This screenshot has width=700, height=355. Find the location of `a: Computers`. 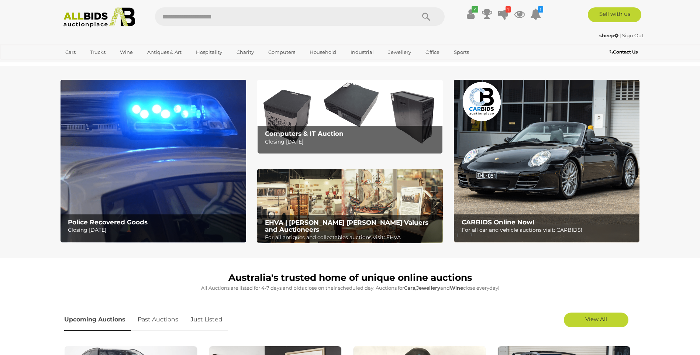

a: Computers is located at coordinates (282, 52).